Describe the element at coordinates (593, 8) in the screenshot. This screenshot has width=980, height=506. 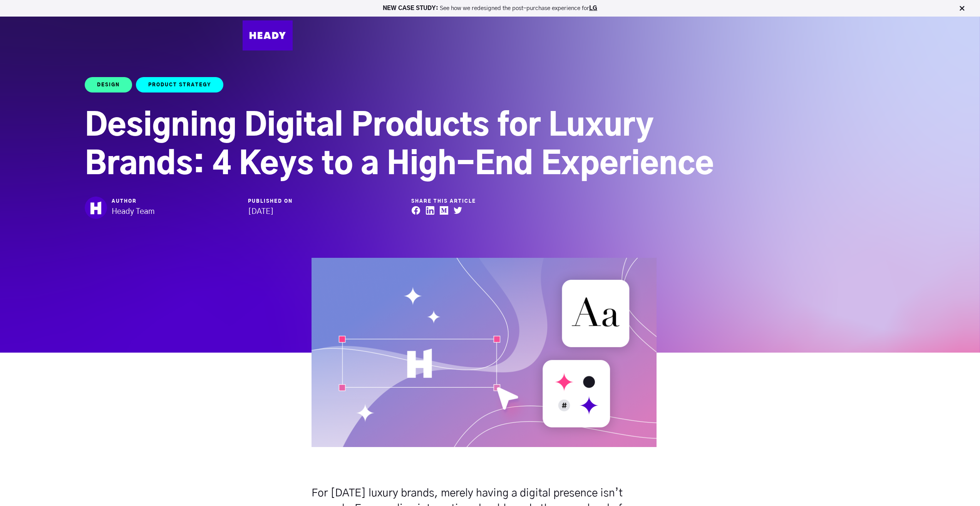
I see `a: LG` at that location.